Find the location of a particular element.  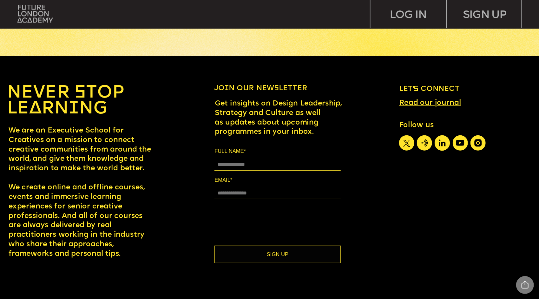

span: Let’s connect is located at coordinates (429, 89).